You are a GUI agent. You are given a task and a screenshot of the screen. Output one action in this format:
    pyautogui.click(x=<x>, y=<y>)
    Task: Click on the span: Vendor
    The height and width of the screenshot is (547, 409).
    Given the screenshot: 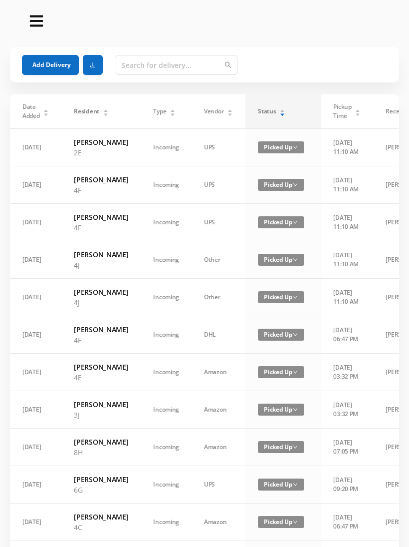 What is the action you would take?
    pyautogui.click(x=214, y=111)
    